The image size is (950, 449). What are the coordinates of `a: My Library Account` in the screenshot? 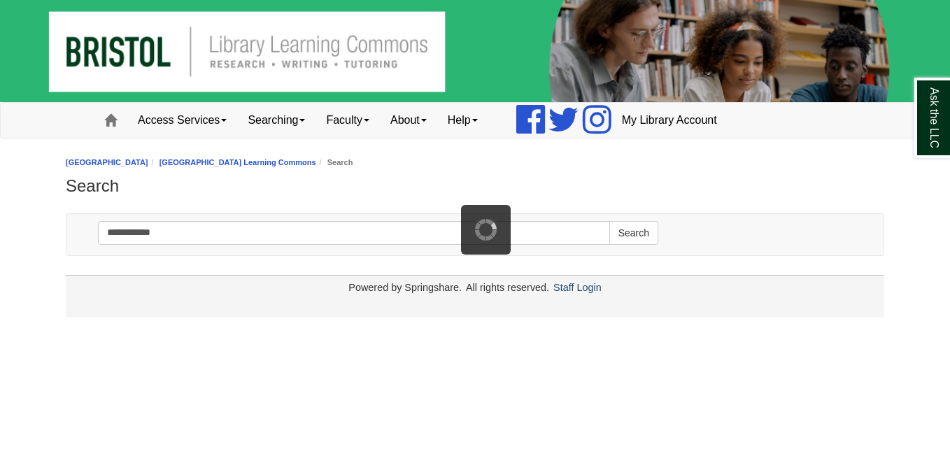 It's located at (669, 120).